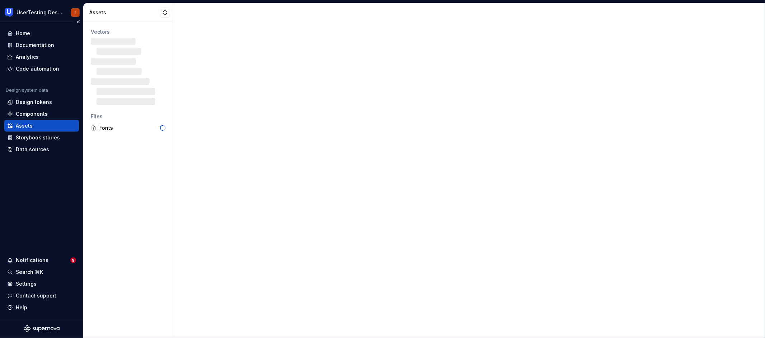  I want to click on button: Notifications9, so click(42, 260).